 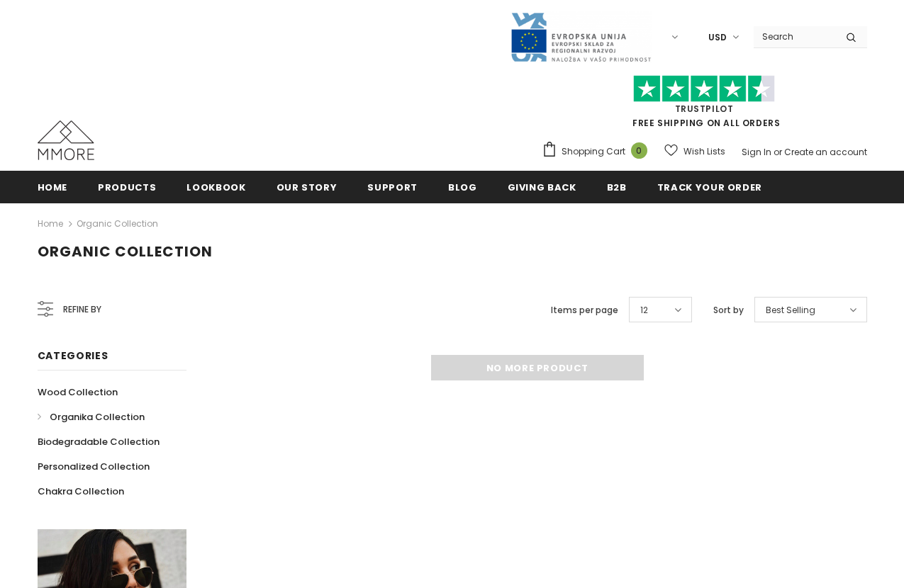 What do you see at coordinates (307, 187) in the screenshot?
I see `span: Our Story` at bounding box center [307, 187].